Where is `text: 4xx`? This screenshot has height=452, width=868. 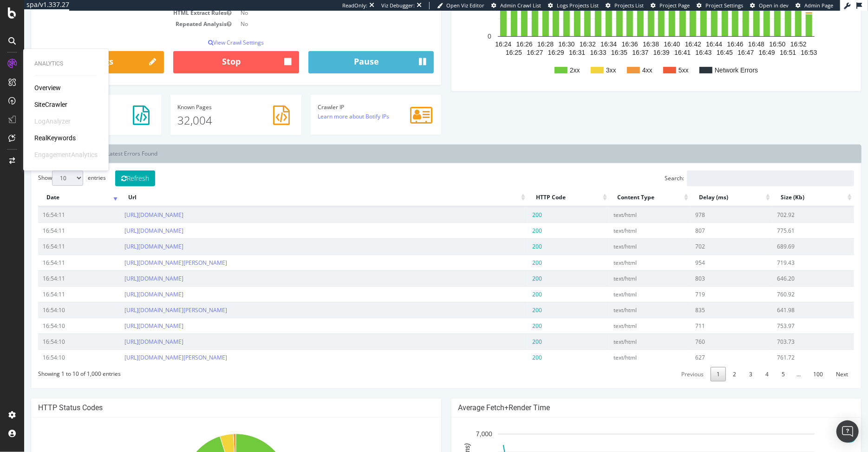 text: 4xx is located at coordinates (623, 59).